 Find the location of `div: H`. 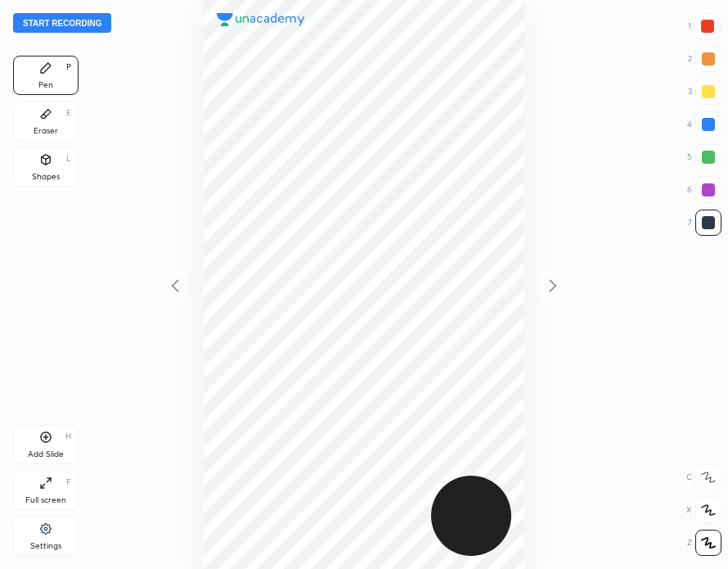

div: H is located at coordinates (68, 436).